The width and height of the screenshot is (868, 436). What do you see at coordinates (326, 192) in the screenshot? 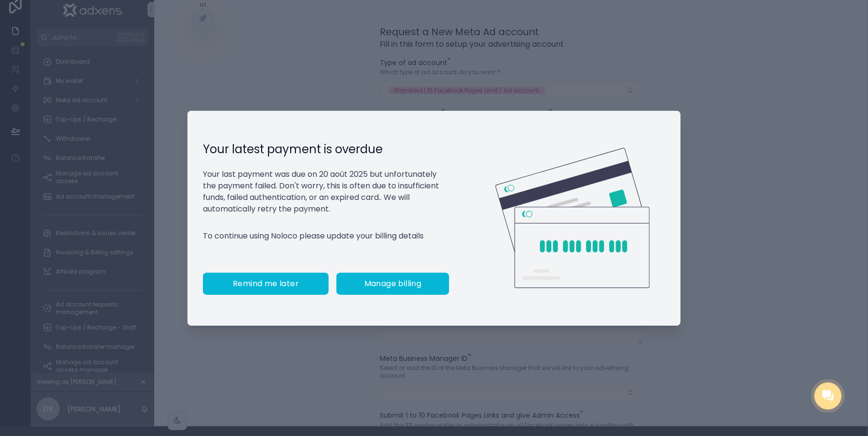
I see `p: Your last payment was due on 20 août 2025 but unfortunately the payment failed. Don't worry, this...` at bounding box center [326, 192].